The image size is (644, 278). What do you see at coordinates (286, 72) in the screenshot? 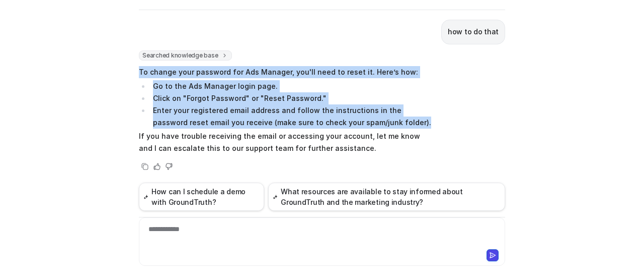
I see `p: To change your password for Ads Manager, you'll need to reset it. Here’s how:` at bounding box center [286, 72].